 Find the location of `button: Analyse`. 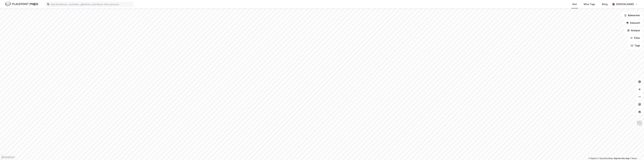

button: Analyse is located at coordinates (634, 31).